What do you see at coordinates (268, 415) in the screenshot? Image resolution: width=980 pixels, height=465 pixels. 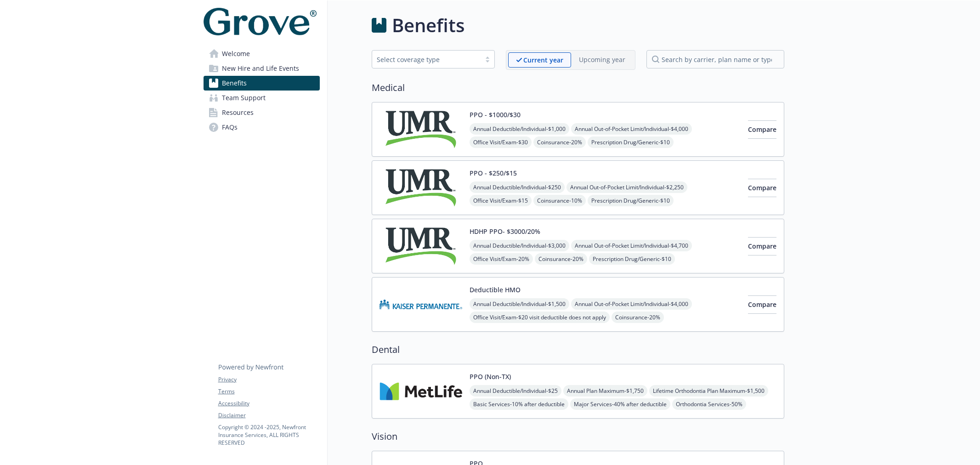 I see `a: Disclaimer` at bounding box center [268, 415].